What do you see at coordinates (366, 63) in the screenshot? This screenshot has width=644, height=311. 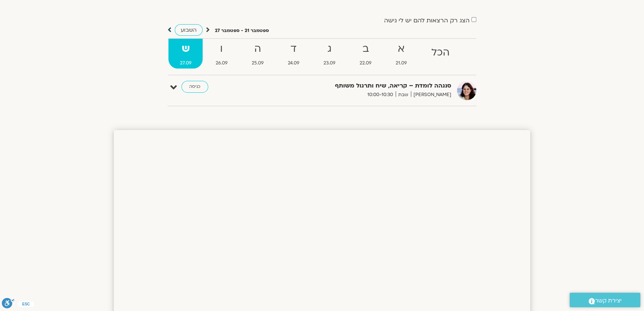 I see `span: 22.09` at bounding box center [366, 63].